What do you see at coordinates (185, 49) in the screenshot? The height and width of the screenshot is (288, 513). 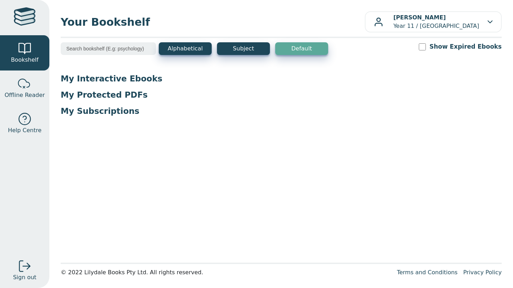 I see `button: Alphabetical` at bounding box center [185, 49].